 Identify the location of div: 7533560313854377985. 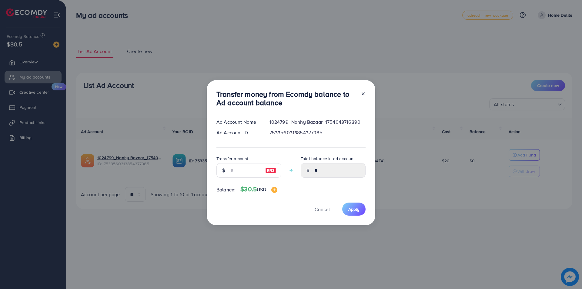
(318, 133).